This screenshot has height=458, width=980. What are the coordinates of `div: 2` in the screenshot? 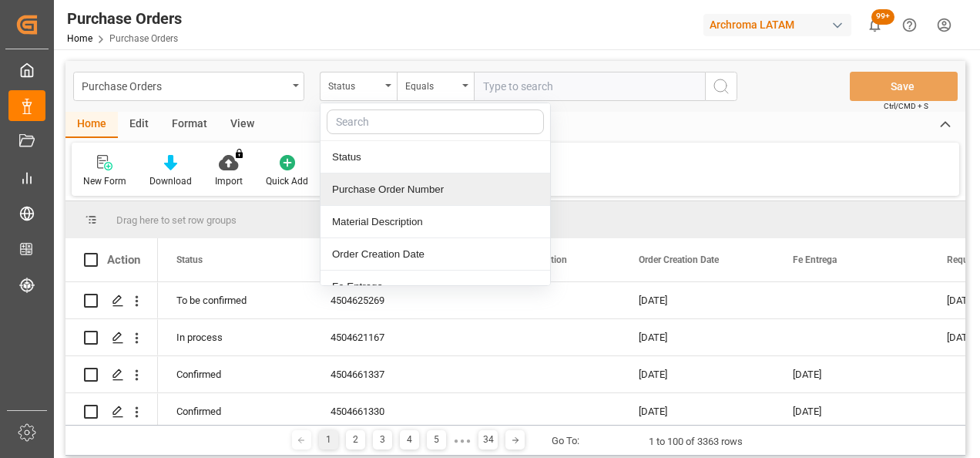 It's located at (355, 439).